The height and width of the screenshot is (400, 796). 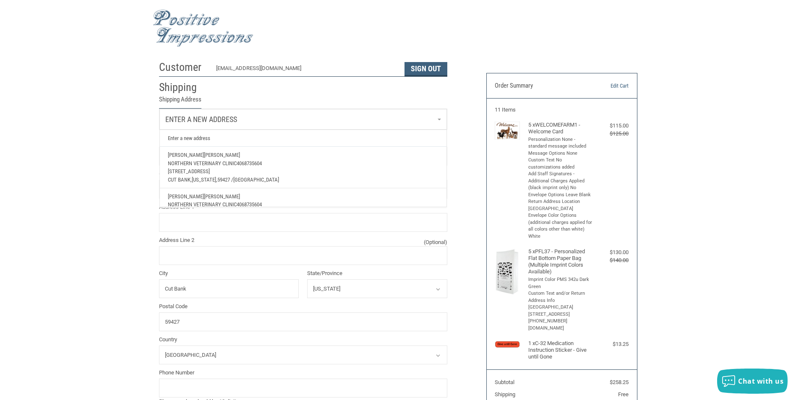 What do you see at coordinates (435, 242) in the screenshot?
I see `small: (Optional)` at bounding box center [435, 242].